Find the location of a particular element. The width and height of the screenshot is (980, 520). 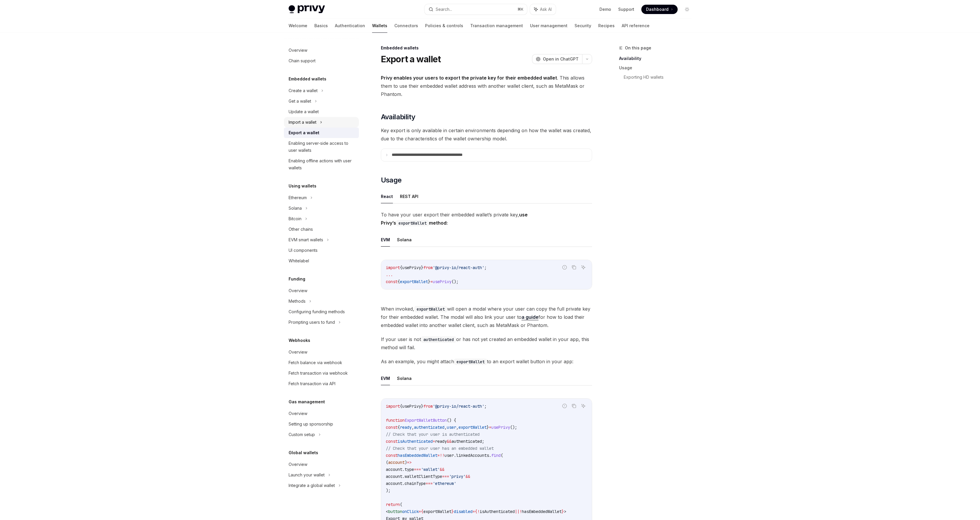

h5: Global wallets is located at coordinates (303, 453).